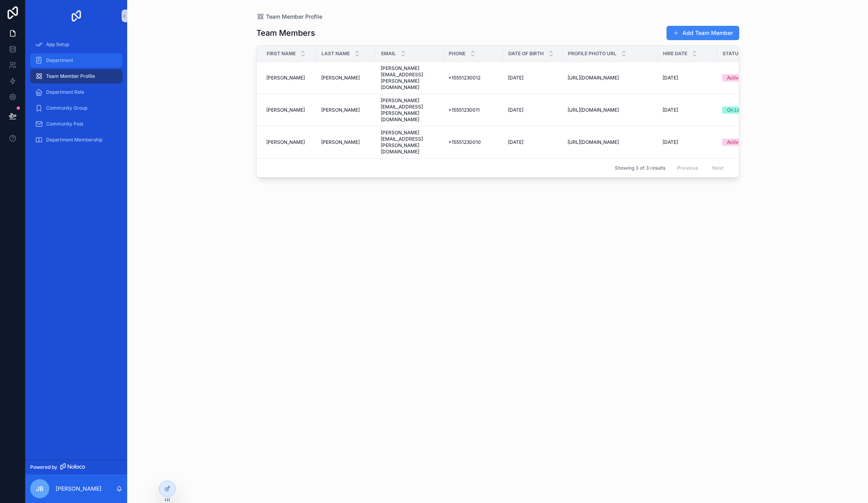 This screenshot has height=503, width=868. I want to click on a: On Leave, so click(747, 110).